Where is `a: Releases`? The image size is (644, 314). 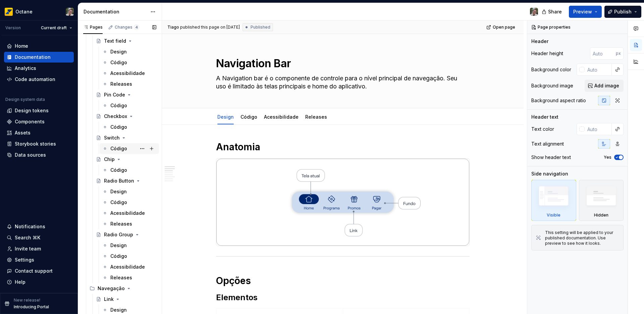 a: Releases is located at coordinates (130, 224).